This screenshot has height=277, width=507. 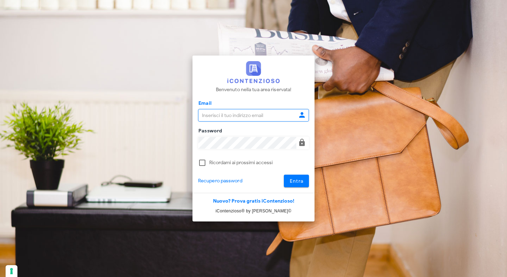 I want to click on label: Email, so click(x=204, y=103).